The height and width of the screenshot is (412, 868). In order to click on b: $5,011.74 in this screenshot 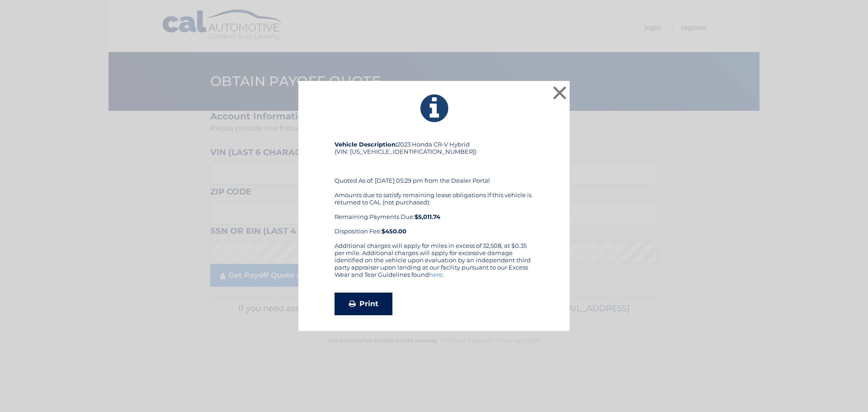, I will do `click(427, 217)`.